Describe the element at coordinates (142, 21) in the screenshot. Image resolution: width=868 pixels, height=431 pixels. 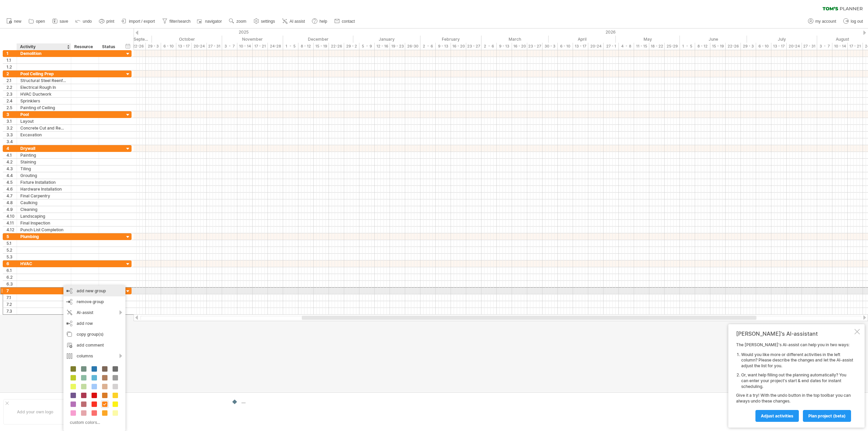
I see `span: import / export` at that location.